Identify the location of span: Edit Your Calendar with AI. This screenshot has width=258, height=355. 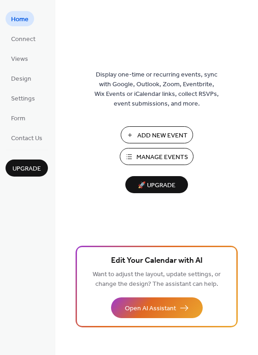
(157, 261).